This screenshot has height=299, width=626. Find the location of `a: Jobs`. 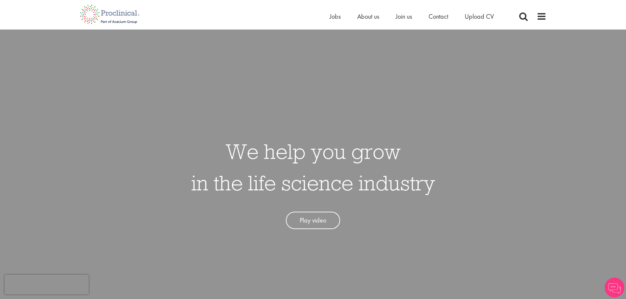

a: Jobs is located at coordinates (335, 16).